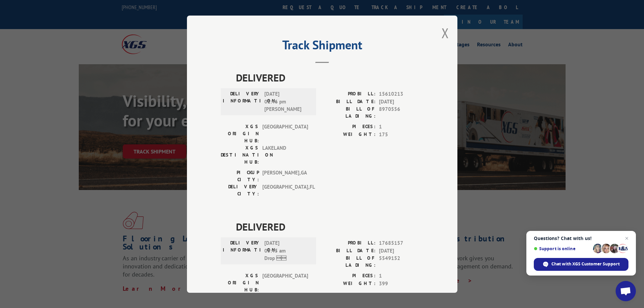 The image size is (644, 308). Describe the element at coordinates (626, 291) in the screenshot. I see `div: Open chat` at that location.